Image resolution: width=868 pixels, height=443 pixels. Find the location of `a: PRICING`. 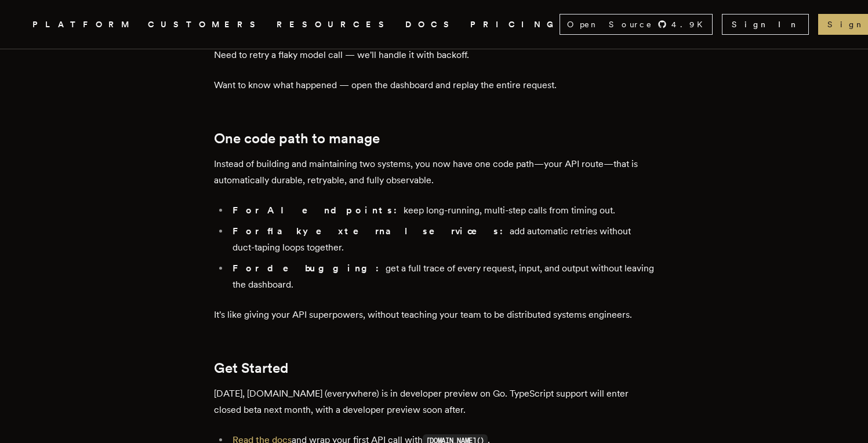

a: PRICING is located at coordinates (515, 25).